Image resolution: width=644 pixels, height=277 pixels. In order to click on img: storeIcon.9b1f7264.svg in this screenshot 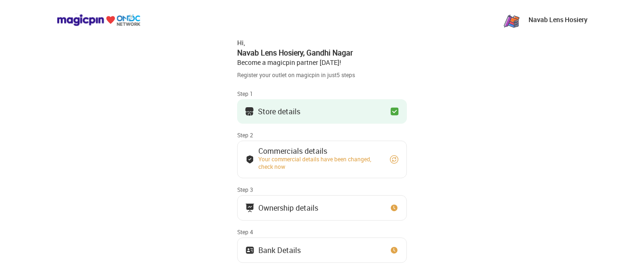, I will do `click(250, 112)`.